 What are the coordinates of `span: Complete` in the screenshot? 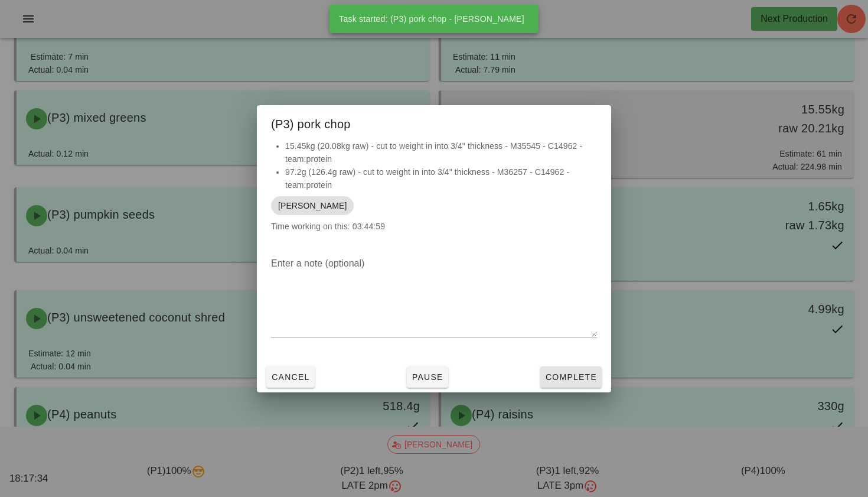 It's located at (571, 377).